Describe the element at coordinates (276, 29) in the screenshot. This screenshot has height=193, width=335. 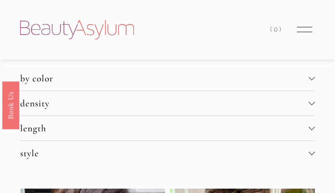
I see `a: (0)` at that location.